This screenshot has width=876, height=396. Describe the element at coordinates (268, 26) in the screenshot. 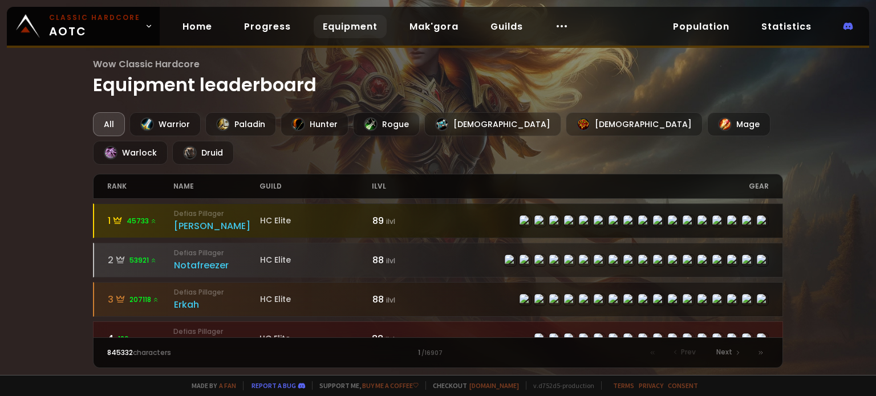

I see `a: Progress` at that location.